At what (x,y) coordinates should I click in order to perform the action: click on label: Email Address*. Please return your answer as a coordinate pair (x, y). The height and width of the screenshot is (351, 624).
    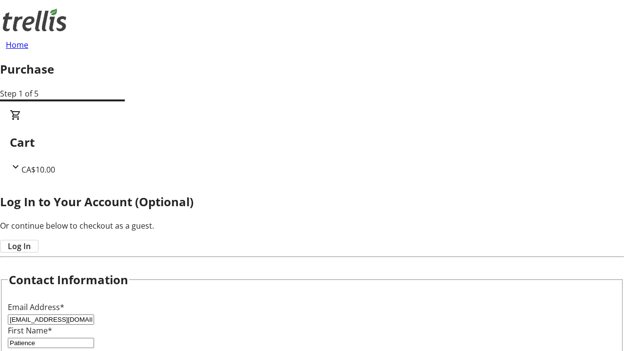
    Looking at the image, I should click on (36, 307).